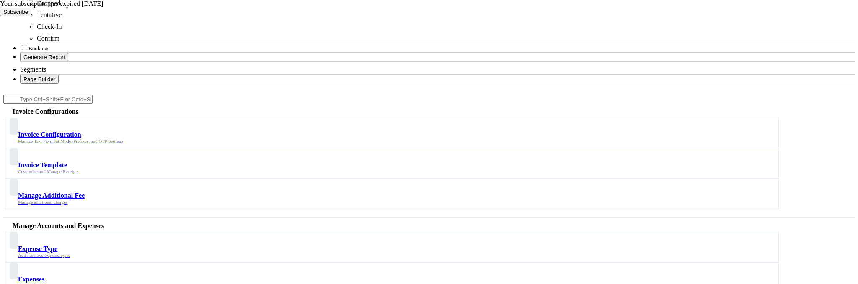 The width and height of the screenshot is (858, 284). What do you see at coordinates (395, 165) in the screenshot?
I see `div: Invoice Template` at bounding box center [395, 165].